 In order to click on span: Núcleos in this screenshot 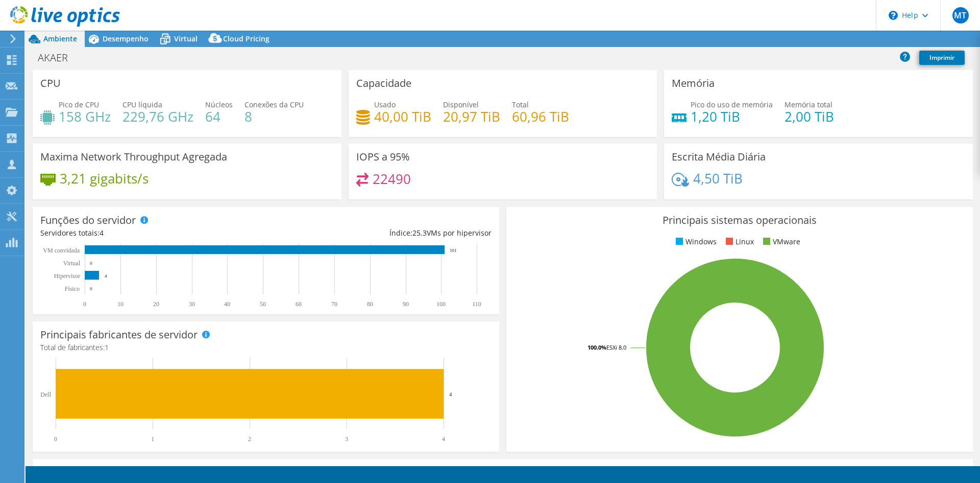, I will do `click(219, 104)`.